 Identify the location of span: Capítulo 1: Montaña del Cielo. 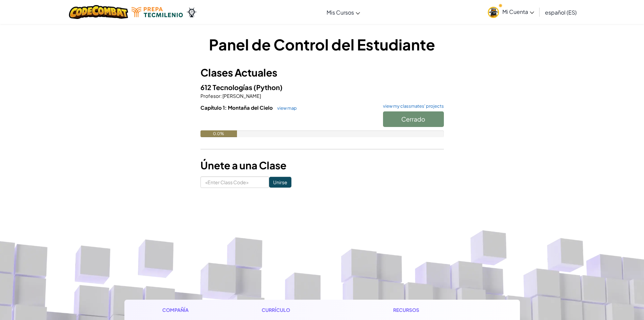
(237, 107).